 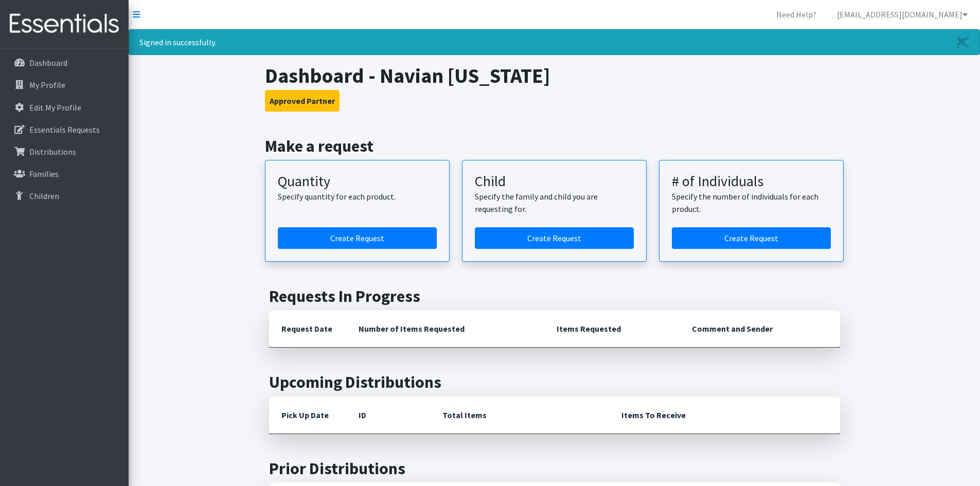 What do you see at coordinates (64, 107) in the screenshot?
I see `a: Edit My Profile` at bounding box center [64, 107].